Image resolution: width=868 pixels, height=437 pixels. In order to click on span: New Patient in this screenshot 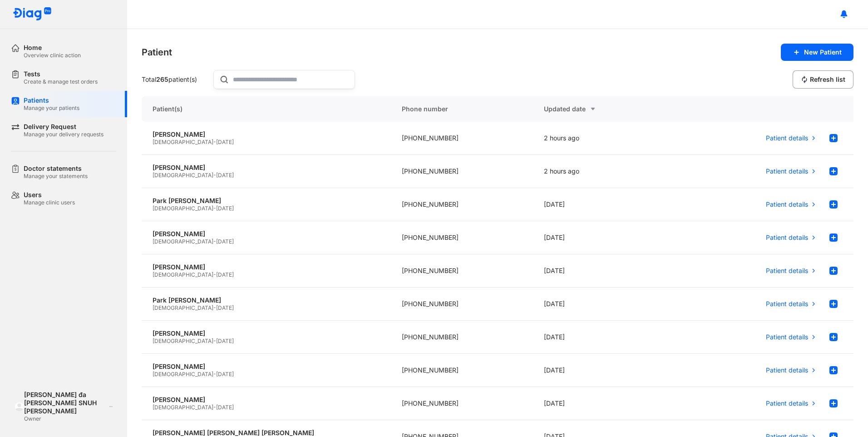, I will do `click(823, 52)`.